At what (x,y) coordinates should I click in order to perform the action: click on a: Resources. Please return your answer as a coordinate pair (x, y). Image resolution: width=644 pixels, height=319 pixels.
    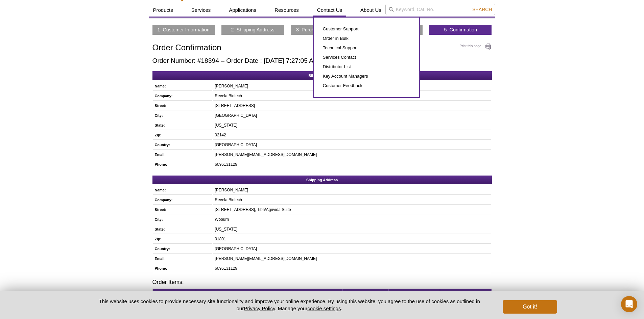
    Looking at the image, I should click on (286, 10).